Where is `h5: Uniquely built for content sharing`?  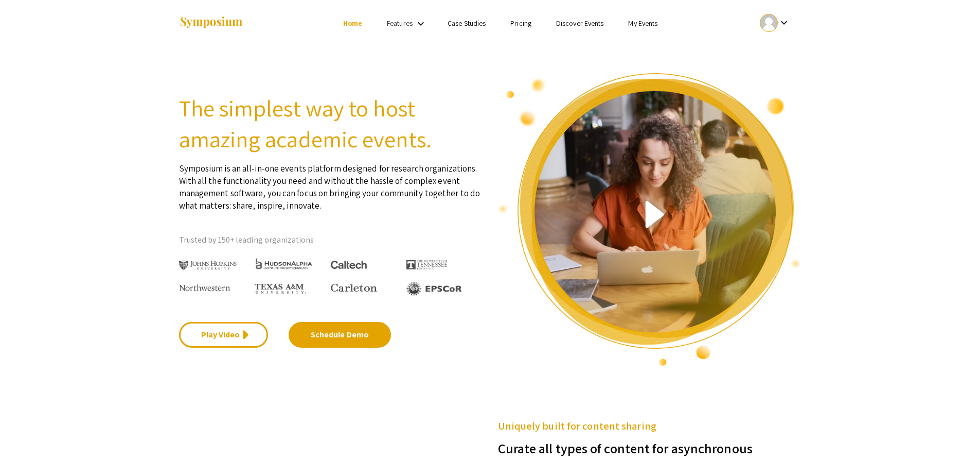 h5: Uniquely built for content sharing is located at coordinates (650, 426).